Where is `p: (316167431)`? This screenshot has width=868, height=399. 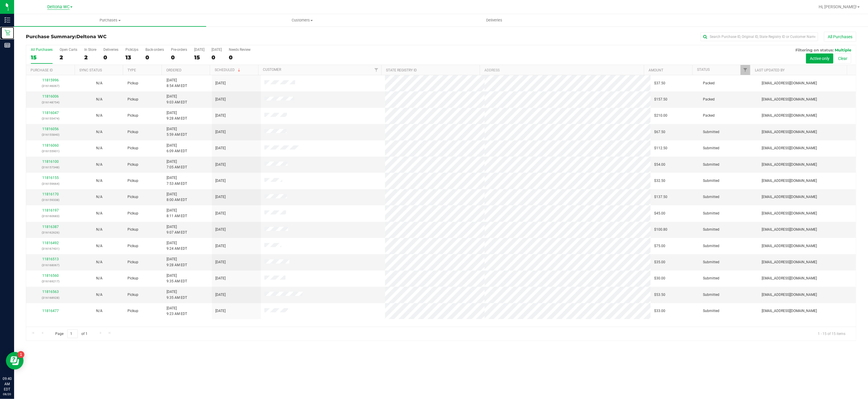
p: (316167431) is located at coordinates (51, 249).